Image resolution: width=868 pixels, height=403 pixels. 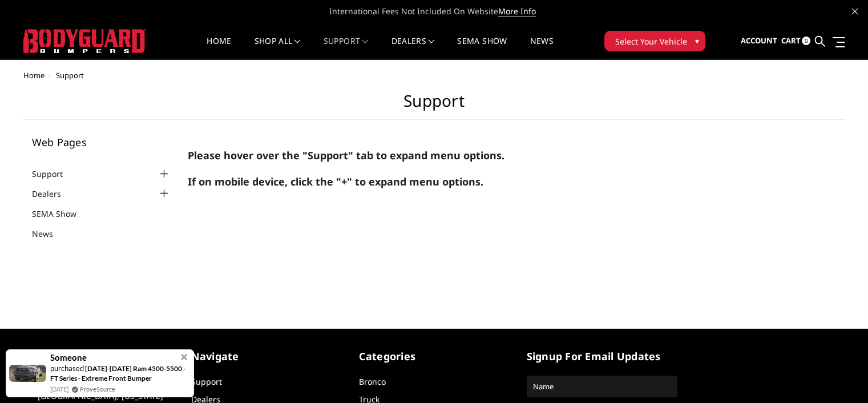 What do you see at coordinates (84, 41) in the screenshot?
I see `img: BODYGUARD BUMPERS` at bounding box center [84, 41].